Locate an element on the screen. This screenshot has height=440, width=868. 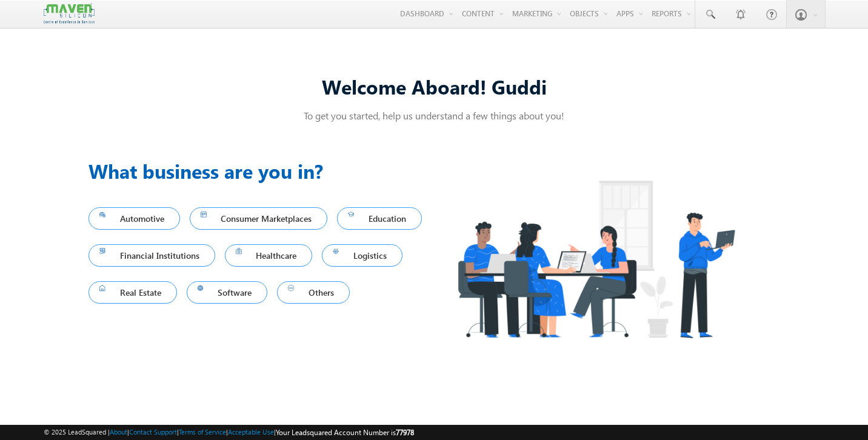
a: Terms of Service is located at coordinates (203, 432).